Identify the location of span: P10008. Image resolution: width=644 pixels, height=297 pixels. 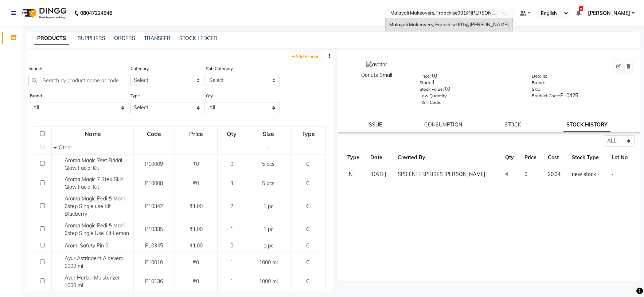
(154, 183).